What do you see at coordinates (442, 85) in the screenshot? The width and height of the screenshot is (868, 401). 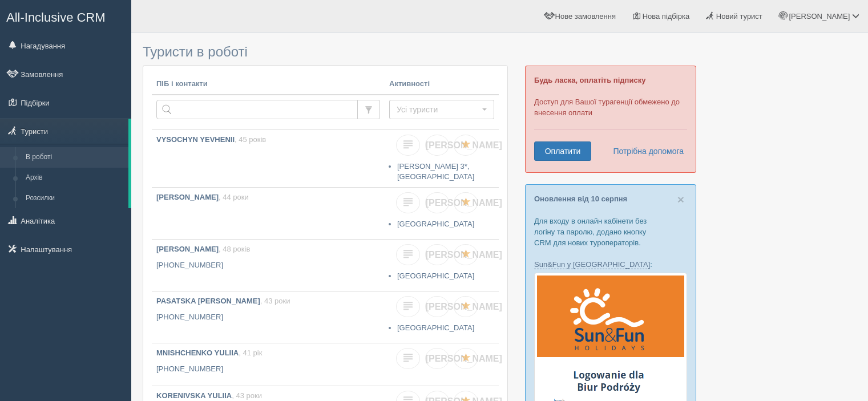 I see `th: Активності` at bounding box center [442, 85].